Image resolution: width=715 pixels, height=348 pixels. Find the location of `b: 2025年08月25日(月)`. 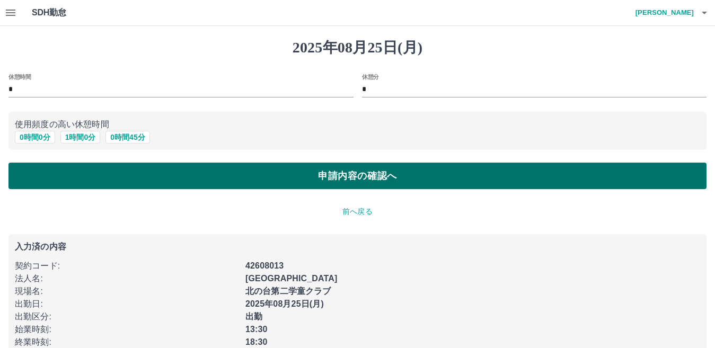

b: 2025年08月25日(月) is located at coordinates (285, 304).